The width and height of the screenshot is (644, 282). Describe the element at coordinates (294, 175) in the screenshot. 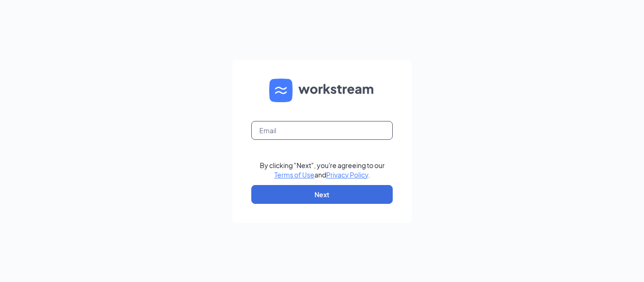

I see `a: Terms of Use` at that location.